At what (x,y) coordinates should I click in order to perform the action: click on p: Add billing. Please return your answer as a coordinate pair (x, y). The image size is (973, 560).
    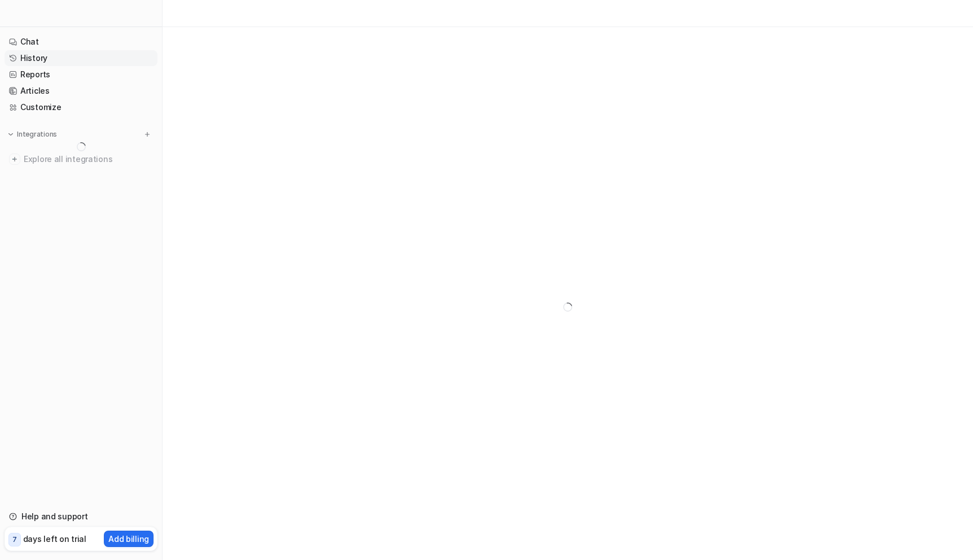
    Looking at the image, I should click on (129, 538).